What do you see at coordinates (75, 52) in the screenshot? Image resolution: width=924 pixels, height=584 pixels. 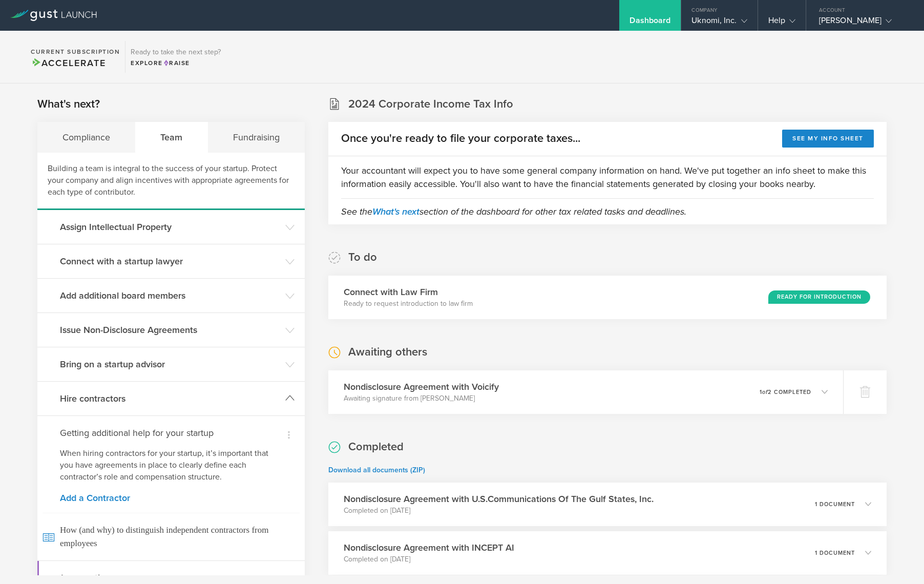 I see `h2: Current Subscription` at bounding box center [75, 52].